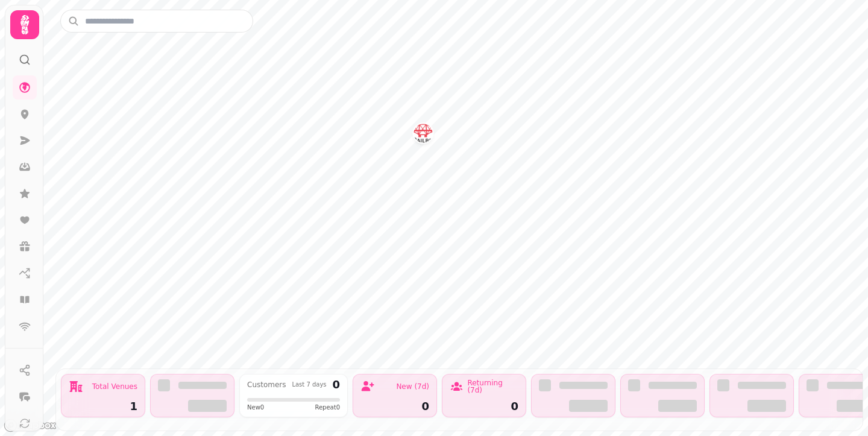 The height and width of the screenshot is (436, 868). What do you see at coordinates (114, 387) in the screenshot?
I see `div: Total Venues` at bounding box center [114, 387].